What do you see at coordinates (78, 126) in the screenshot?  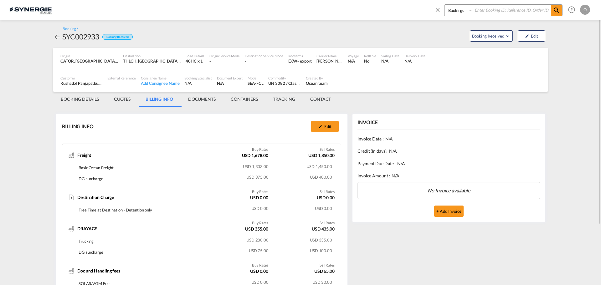 I see `div: BILLING INFO` at bounding box center [78, 126].